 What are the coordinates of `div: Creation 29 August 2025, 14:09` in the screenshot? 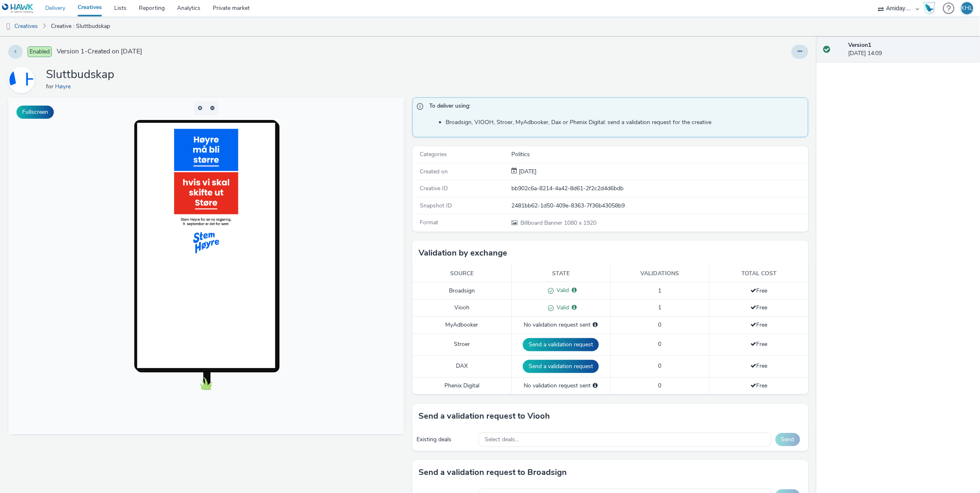 It's located at (527, 172).